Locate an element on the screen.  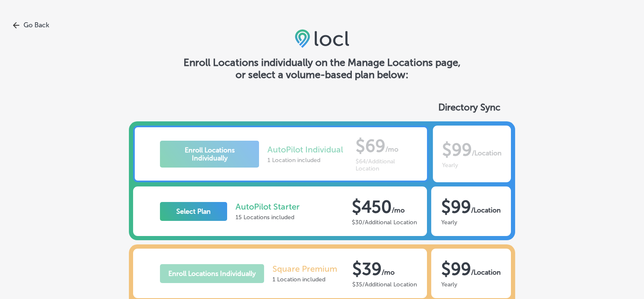
h4: Enroll Locations individually on the Manage Locations page, or select a volume-based plan below: is located at coordinates (322, 68).